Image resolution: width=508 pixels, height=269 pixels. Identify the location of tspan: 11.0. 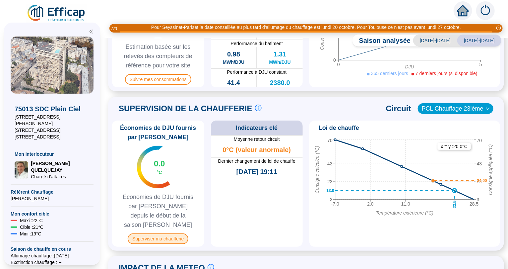
(405, 204).